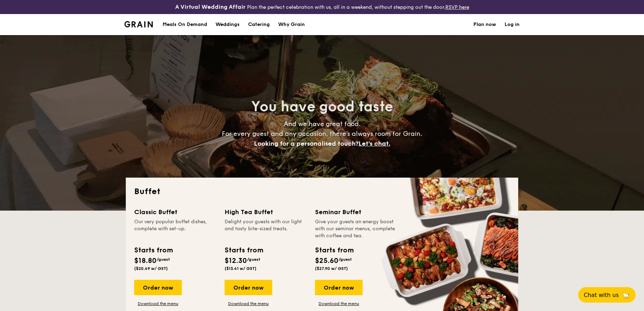  I want to click on div: Give your guests an energy boost with our seminar menus, complete with coffee and tea., so click(356, 229).